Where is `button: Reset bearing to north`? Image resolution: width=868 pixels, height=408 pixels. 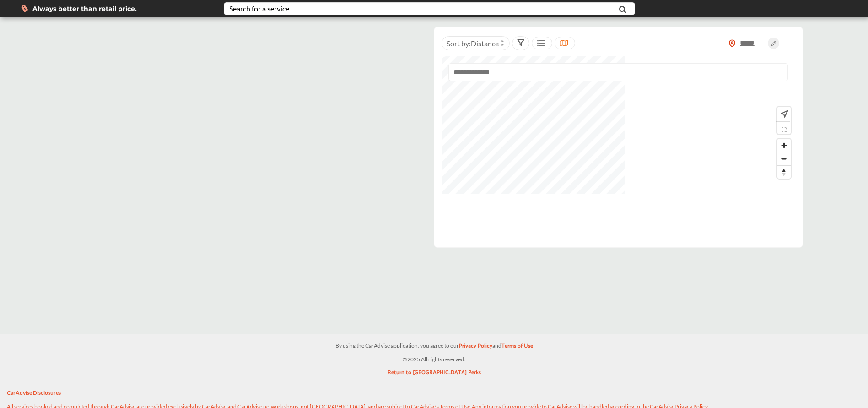 button: Reset bearing to north is located at coordinates (784, 172).